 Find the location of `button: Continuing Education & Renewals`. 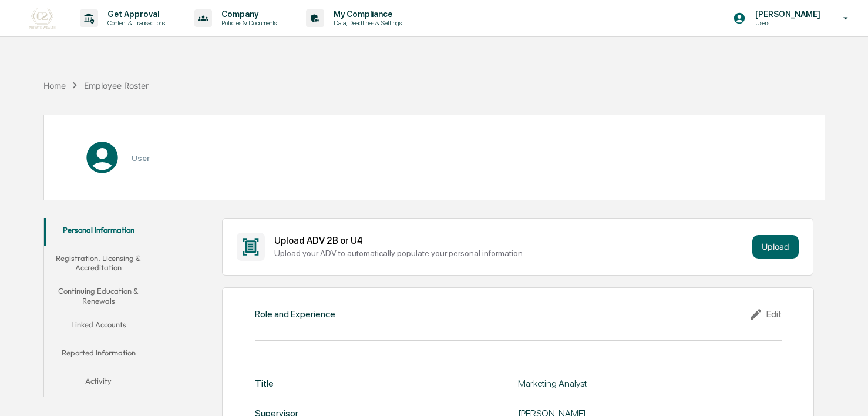

button: Continuing Education & Renewals is located at coordinates (98, 296).